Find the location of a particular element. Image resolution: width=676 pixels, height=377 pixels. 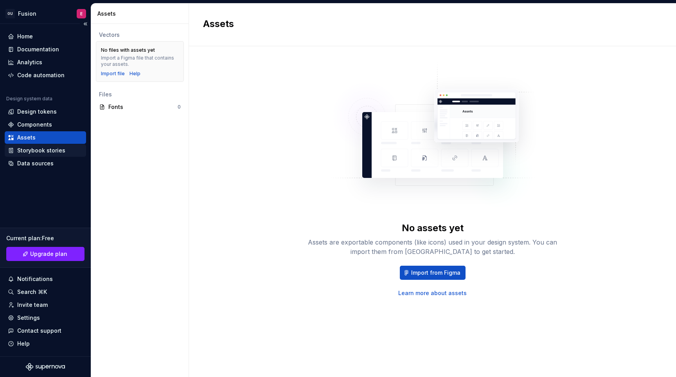

a: Components is located at coordinates (45, 124).